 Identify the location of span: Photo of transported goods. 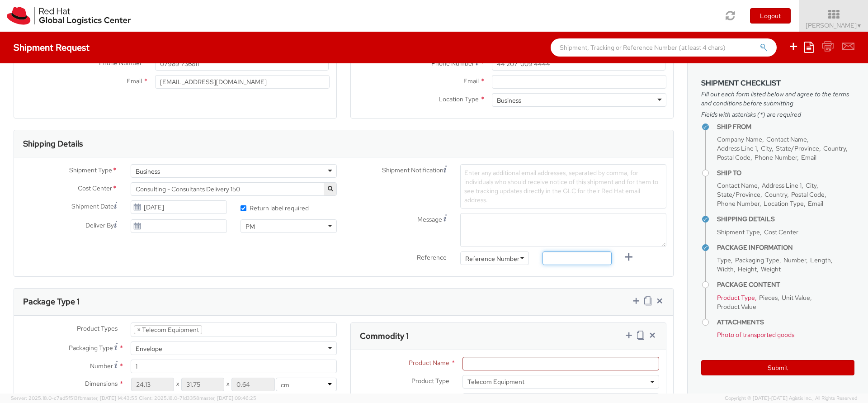
(756, 334).